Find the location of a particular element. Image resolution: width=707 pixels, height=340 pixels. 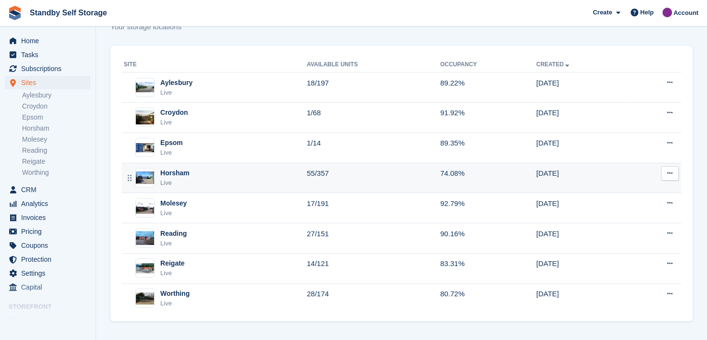

a: Reigate is located at coordinates (56, 161).